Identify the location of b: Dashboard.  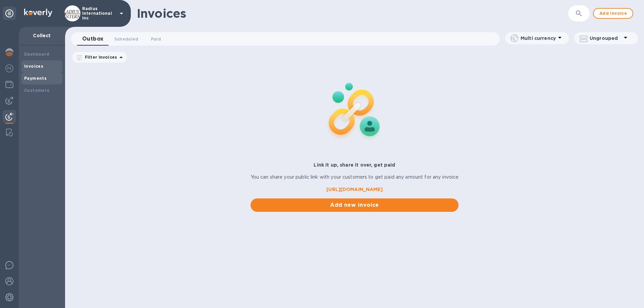
(37, 54).